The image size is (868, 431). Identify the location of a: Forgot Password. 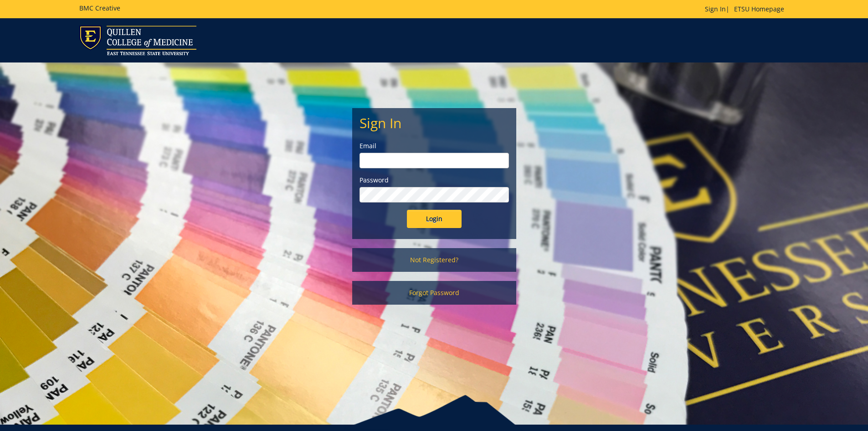
(434, 293).